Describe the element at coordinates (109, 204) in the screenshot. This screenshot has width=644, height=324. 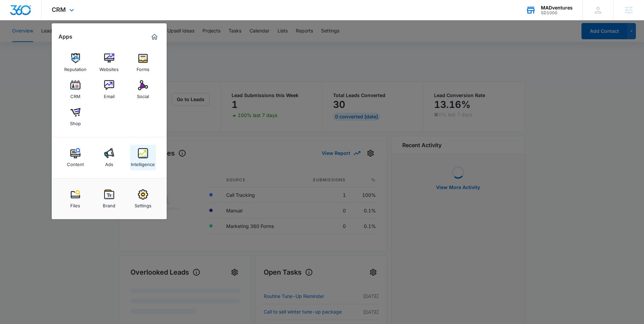
I see `div: Brand` at that location.